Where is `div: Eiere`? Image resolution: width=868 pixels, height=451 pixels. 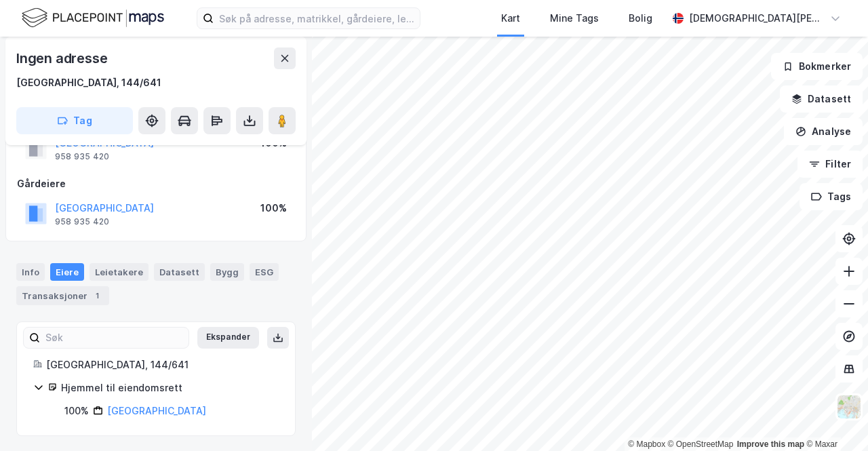 div: Eiere is located at coordinates (67, 272).